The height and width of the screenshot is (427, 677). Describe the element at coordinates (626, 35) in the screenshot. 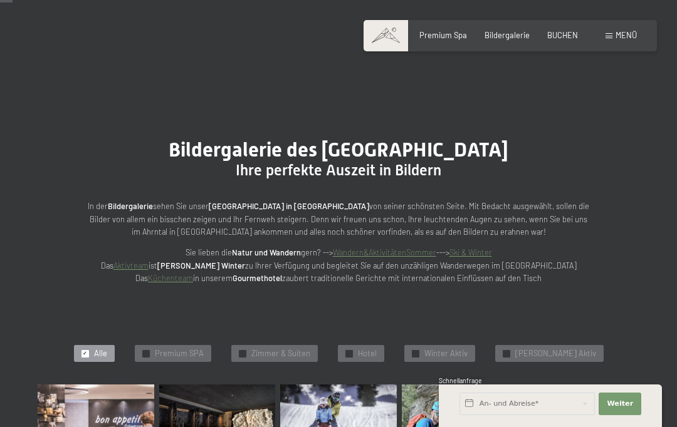

I see `span: Menü` at that location.